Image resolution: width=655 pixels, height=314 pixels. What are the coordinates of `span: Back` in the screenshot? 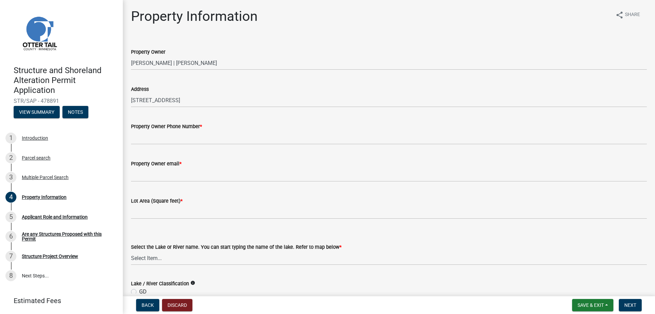 It's located at (148, 305).